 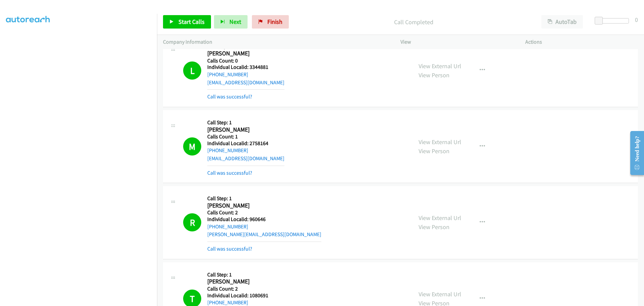 What do you see at coordinates (235, 21) in the screenshot?
I see `span: Next` at bounding box center [235, 21].